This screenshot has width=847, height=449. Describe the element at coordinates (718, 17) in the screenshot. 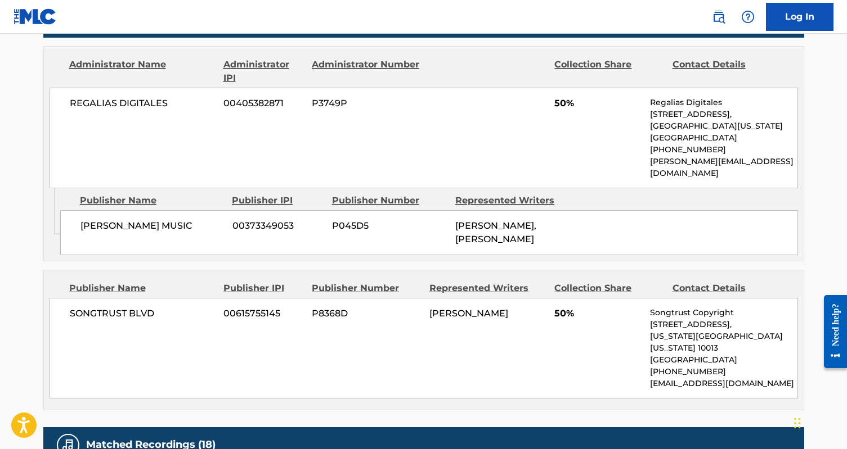

I see `a: Public Search` at that location.